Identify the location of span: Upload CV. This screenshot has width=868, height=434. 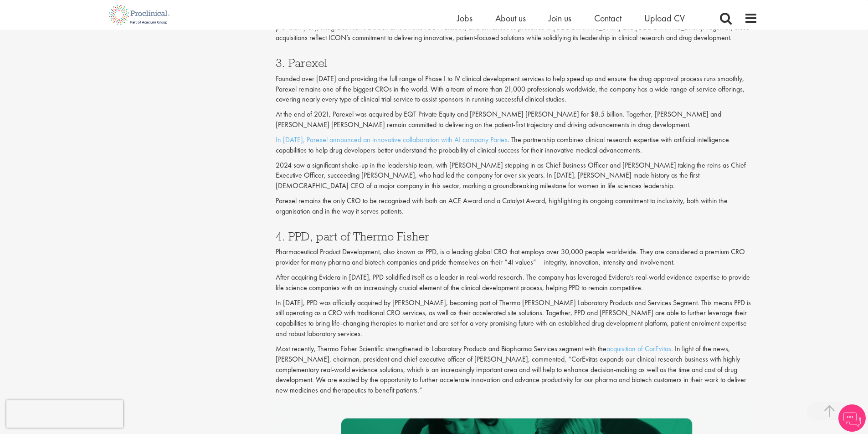
(665, 18).